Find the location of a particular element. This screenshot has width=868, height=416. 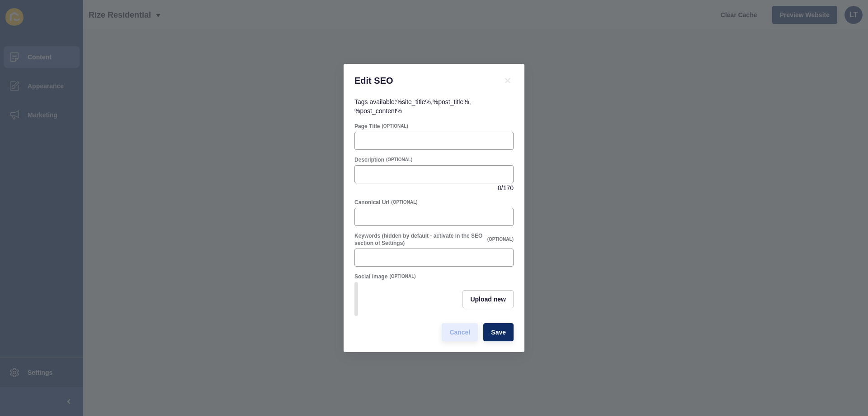

h1: Edit SEO is located at coordinates (423, 81).